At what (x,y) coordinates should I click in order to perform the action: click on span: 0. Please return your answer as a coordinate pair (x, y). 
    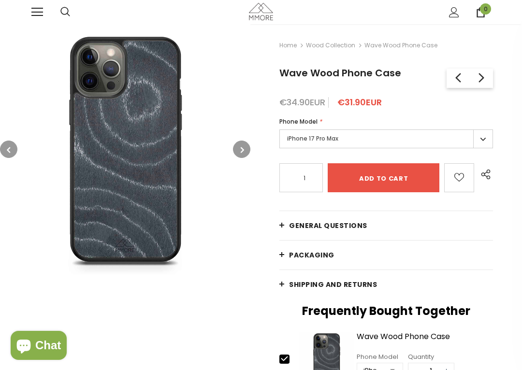
    Looking at the image, I should click on (485, 9).